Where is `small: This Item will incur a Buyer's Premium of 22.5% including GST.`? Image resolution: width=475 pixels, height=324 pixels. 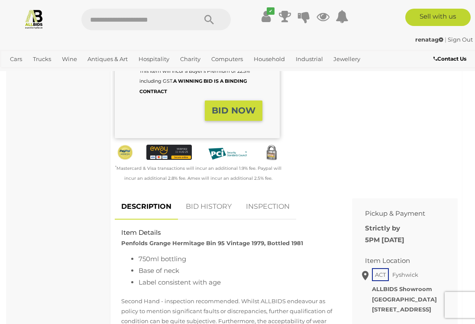 small: This Item will incur a Buyer's Premium of 22.5% including GST. is located at coordinates (195, 81).